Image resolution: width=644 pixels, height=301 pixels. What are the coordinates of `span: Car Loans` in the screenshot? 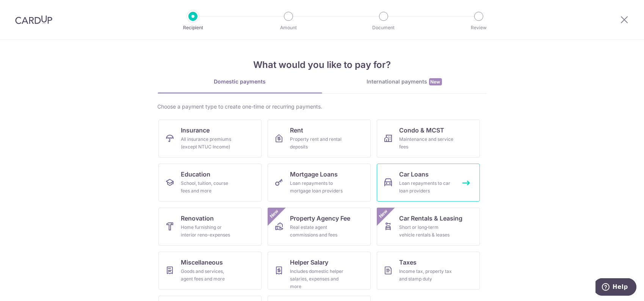 It's located at (414, 174).